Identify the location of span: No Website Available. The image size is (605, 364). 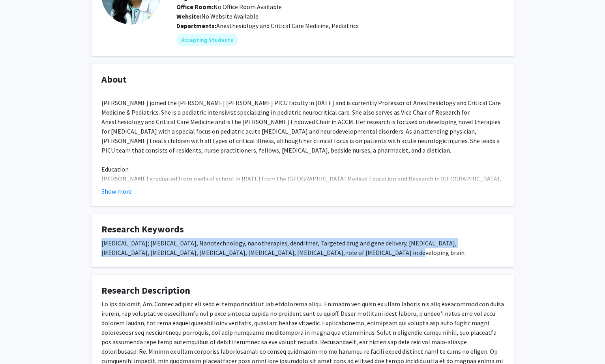
(218, 16).